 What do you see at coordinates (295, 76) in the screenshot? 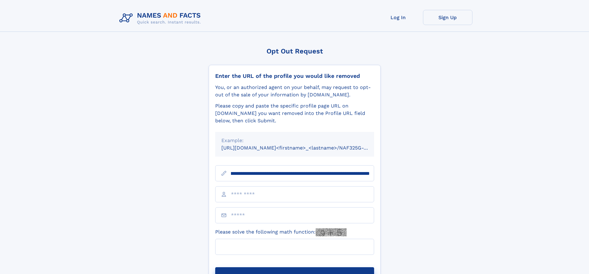
I see `div: Enter the URL of the profile you would like removed` at bounding box center [295, 76].